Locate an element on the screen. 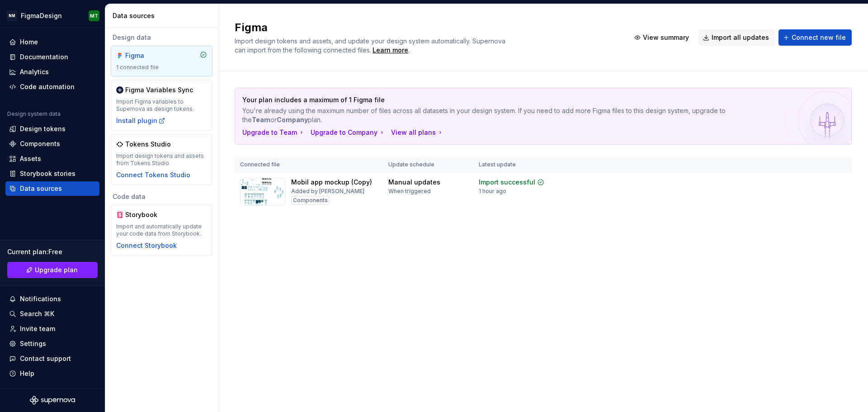 The width and height of the screenshot is (868, 412). button: NMFigmaDesignMT is located at coordinates (53, 15).